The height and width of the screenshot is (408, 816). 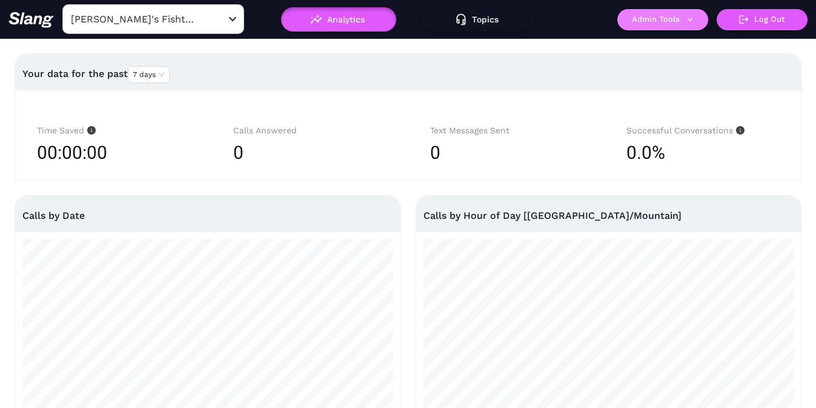 What do you see at coordinates (762, 19) in the screenshot?
I see `button: Log Out` at bounding box center [762, 19].